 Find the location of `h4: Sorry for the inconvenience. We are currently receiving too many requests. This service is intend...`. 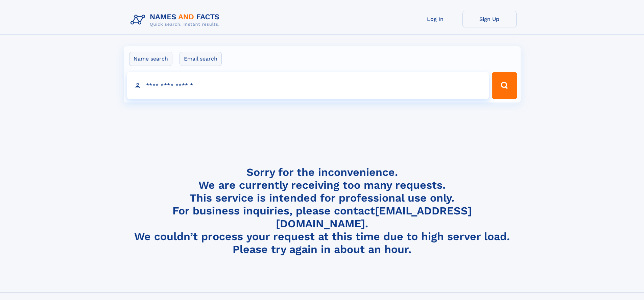

h4: Sorry for the inconvenience. We are currently receiving too many requests. This service is intend... is located at coordinates (322, 211).